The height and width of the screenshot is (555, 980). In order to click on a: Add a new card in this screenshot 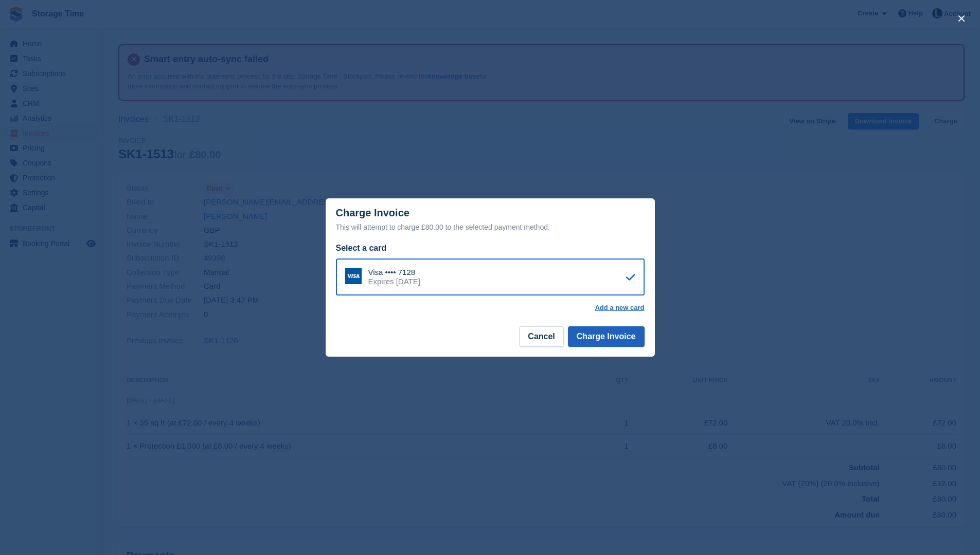, I will do `click(619, 308)`.